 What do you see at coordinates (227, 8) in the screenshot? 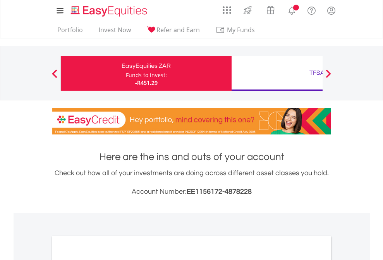
I see `a: AppsGrid` at bounding box center [227, 8].